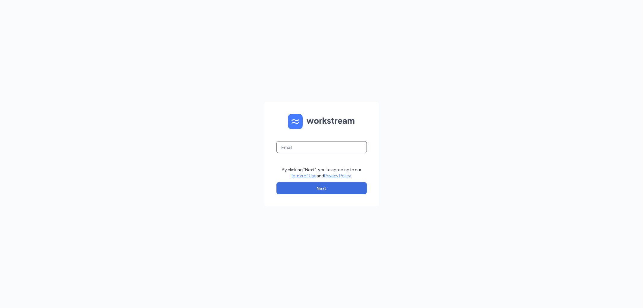 The height and width of the screenshot is (308, 643). What do you see at coordinates (338, 176) in the screenshot?
I see `a: Privacy Policy` at bounding box center [338, 176].